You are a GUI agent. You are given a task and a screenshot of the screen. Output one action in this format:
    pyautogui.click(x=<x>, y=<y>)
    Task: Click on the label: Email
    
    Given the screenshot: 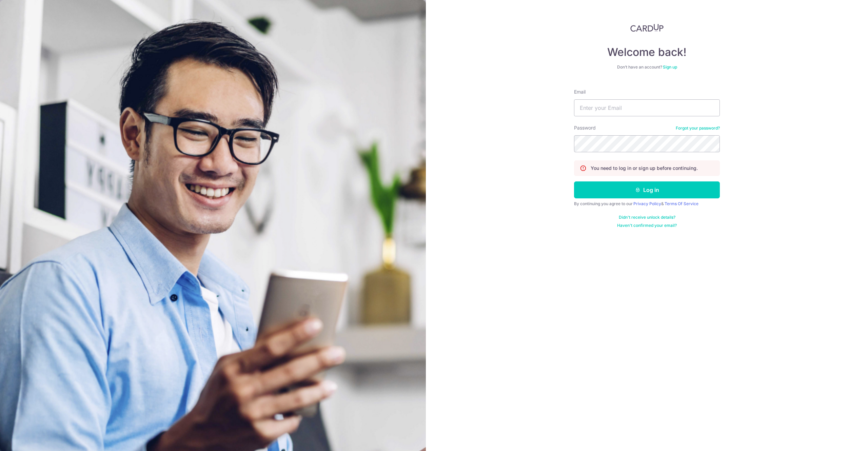 What is the action you would take?
    pyautogui.click(x=580, y=92)
    